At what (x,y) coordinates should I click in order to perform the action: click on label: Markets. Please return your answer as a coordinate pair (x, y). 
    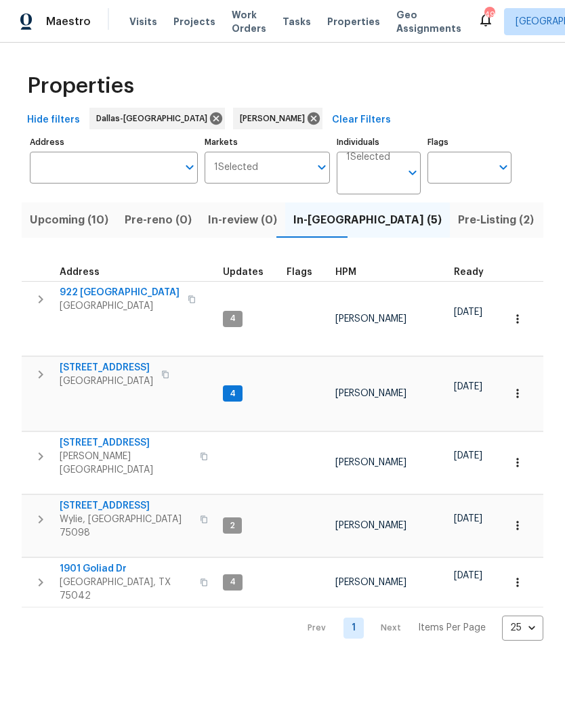
    Looking at the image, I should click on (267, 142).